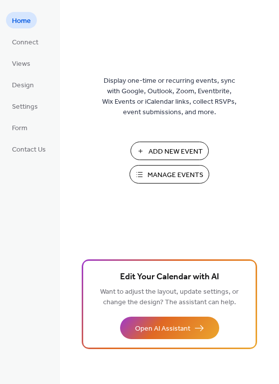 The width and height of the screenshot is (279, 384). What do you see at coordinates (23, 85) in the screenshot?
I see `span: Design` at bounding box center [23, 85].